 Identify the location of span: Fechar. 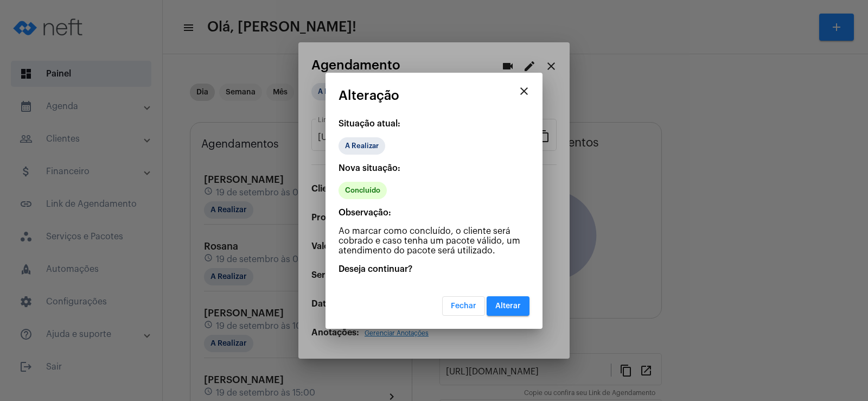
(463, 306).